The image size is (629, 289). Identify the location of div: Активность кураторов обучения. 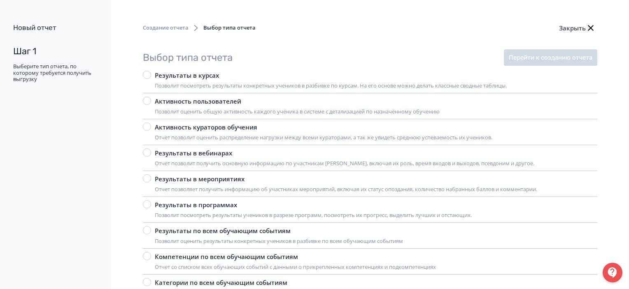
(324, 127).